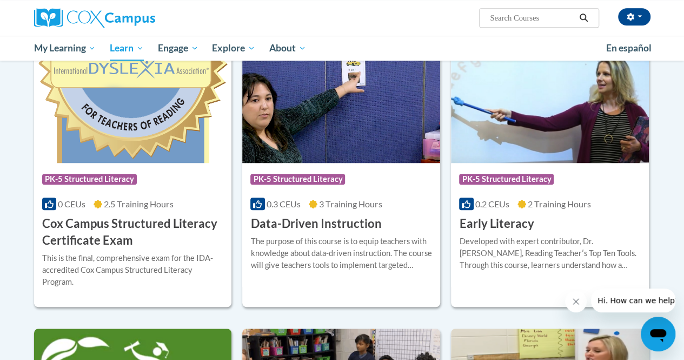 This screenshot has width=684, height=360. Describe the element at coordinates (629, 48) in the screenshot. I see `span: En español` at that location.